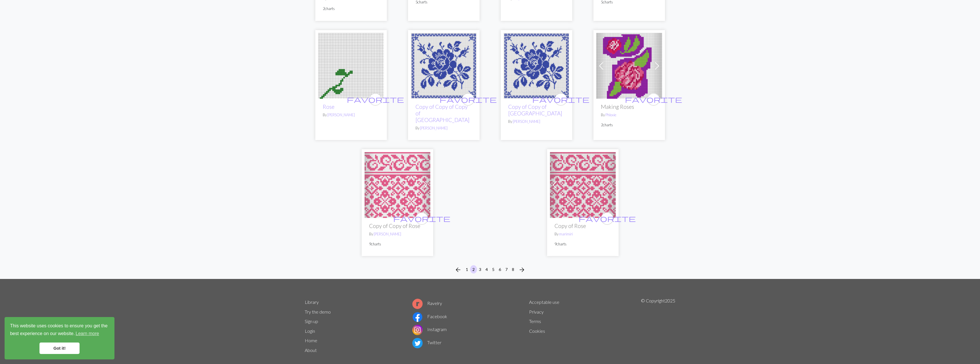 The width and height of the screenshot is (980, 364). What do you see at coordinates (583, 184) in the screenshot?
I see `a: Copy of Rose` at bounding box center [583, 184].